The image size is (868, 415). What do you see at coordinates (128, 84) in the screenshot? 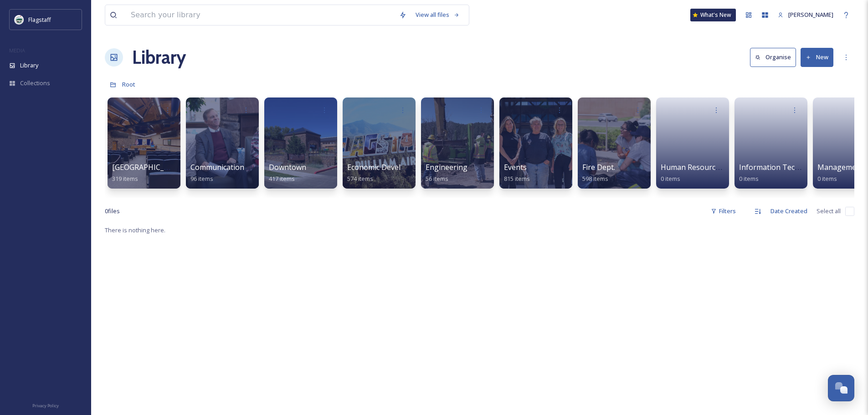
I see `a: Root` at bounding box center [128, 84].